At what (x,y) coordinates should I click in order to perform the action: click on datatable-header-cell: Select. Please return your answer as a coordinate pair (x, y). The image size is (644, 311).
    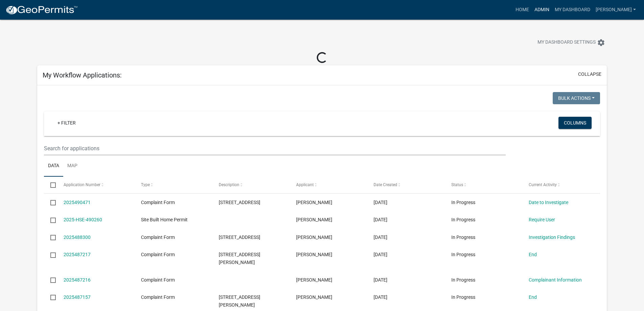
    Looking at the image, I should click on (51, 185).